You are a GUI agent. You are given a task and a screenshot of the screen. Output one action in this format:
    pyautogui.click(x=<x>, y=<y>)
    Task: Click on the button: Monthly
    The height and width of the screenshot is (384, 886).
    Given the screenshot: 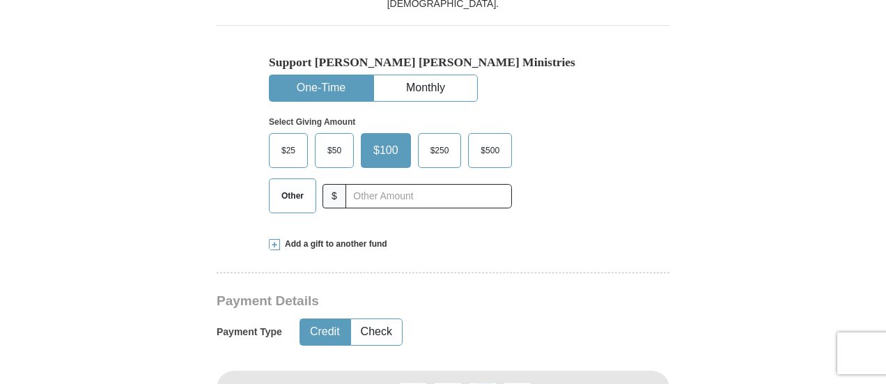 What is the action you would take?
    pyautogui.click(x=425, y=88)
    